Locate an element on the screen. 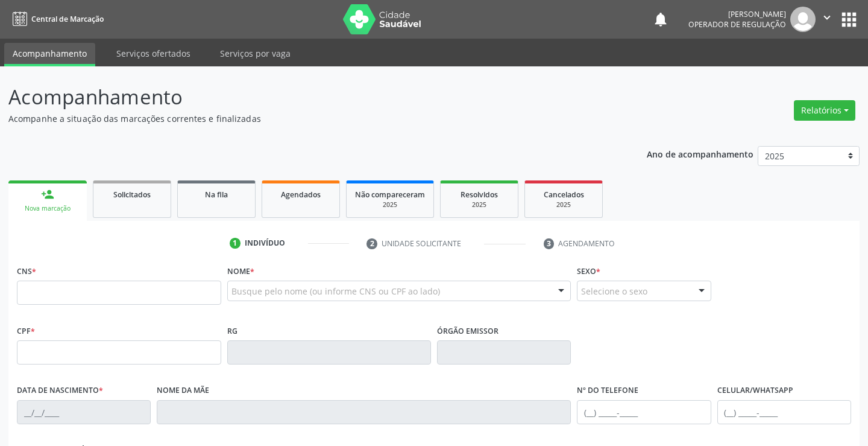 The height and width of the screenshot is (446, 868). span: Resolvidos is located at coordinates (480, 195).